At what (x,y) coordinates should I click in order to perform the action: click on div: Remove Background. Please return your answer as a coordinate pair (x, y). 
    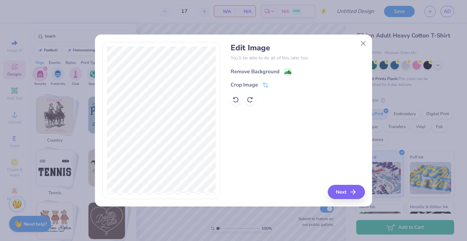
    Looking at the image, I should click on (255, 72).